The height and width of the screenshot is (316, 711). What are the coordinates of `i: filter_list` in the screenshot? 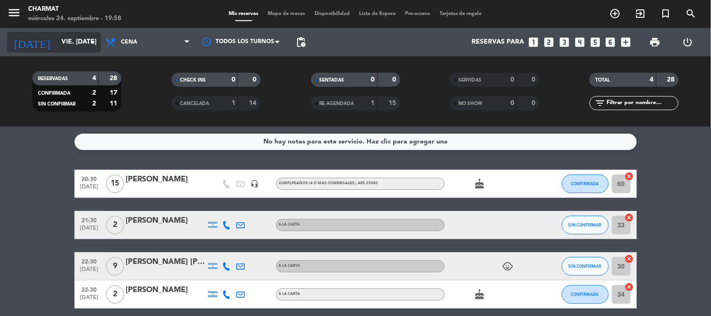 It's located at (600, 103).